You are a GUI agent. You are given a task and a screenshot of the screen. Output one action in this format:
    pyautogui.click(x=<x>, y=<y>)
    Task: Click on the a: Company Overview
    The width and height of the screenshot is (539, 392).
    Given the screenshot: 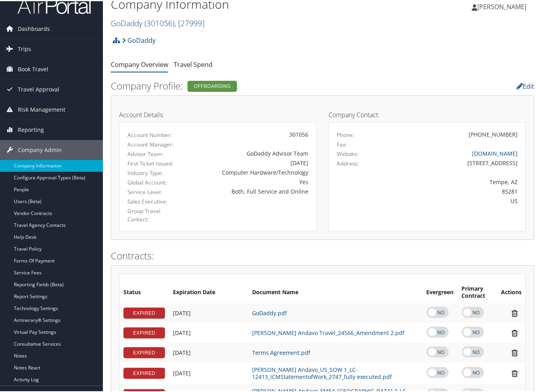 What is the action you would take?
    pyautogui.click(x=139, y=63)
    